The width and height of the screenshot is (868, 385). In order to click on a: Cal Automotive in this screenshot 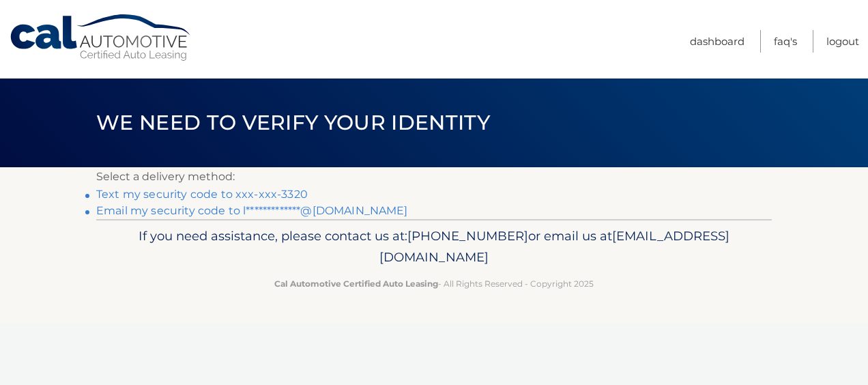, I will do `click(101, 38)`.